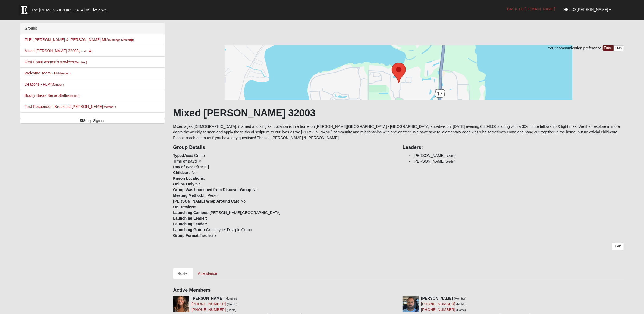 The image size is (644, 314). Describe the element at coordinates (608, 48) in the screenshot. I see `a: Email` at that location.